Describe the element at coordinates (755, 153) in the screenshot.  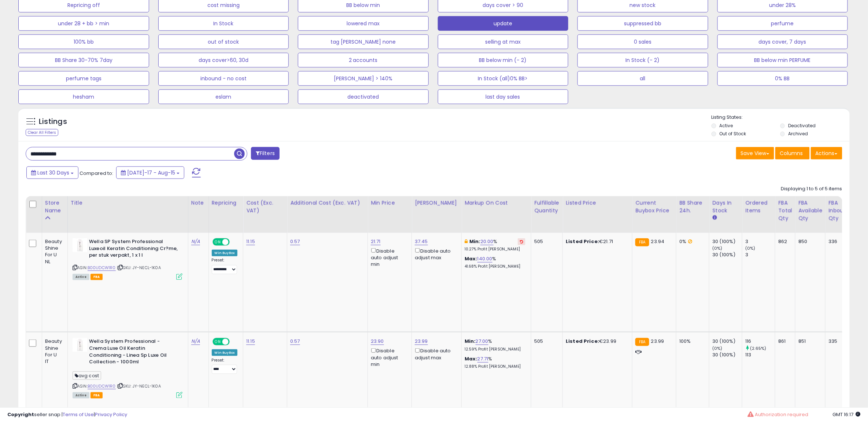
I see `button: Save View` at that location.